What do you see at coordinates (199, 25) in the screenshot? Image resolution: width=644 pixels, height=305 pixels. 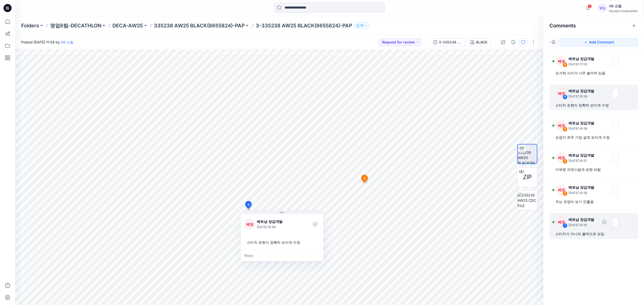 I see `p: 335238 AW25 BLACK(8655824)-PAP` at bounding box center [199, 25].